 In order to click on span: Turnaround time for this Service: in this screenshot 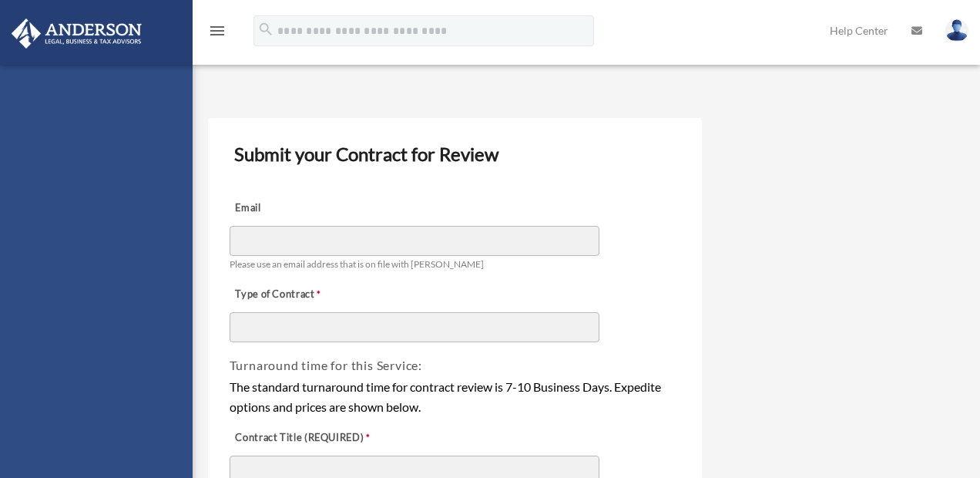, I will do `click(326, 364)`.